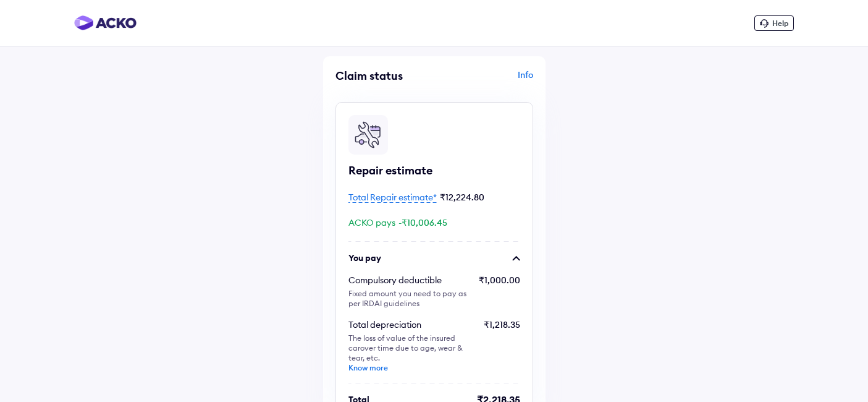 This screenshot has height=402, width=868. I want to click on span: Total Repair estimate*, so click(393, 198).